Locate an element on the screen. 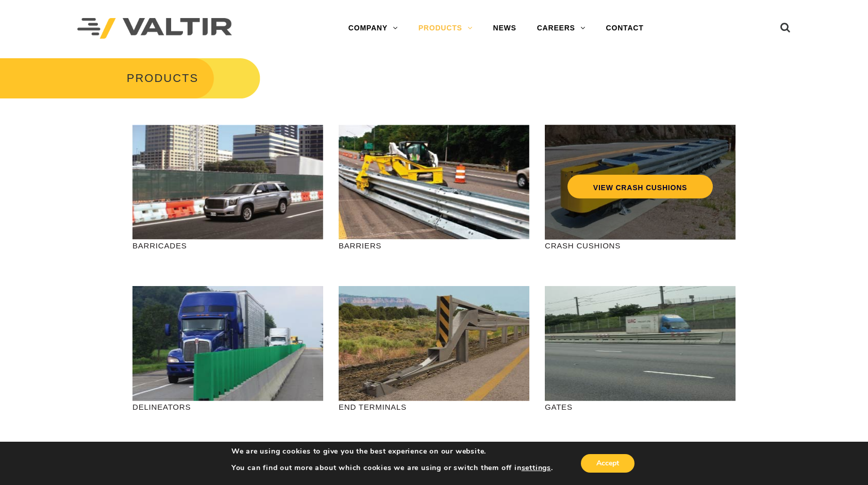  a: COMPANY is located at coordinates (374, 29).